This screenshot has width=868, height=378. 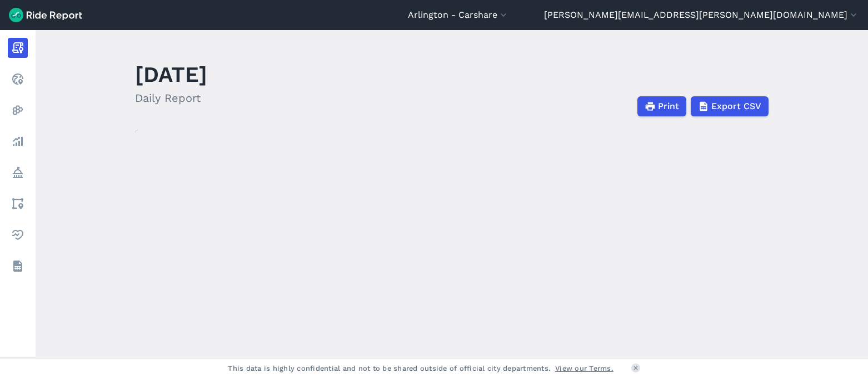 I want to click on button: Print, so click(x=662, y=107).